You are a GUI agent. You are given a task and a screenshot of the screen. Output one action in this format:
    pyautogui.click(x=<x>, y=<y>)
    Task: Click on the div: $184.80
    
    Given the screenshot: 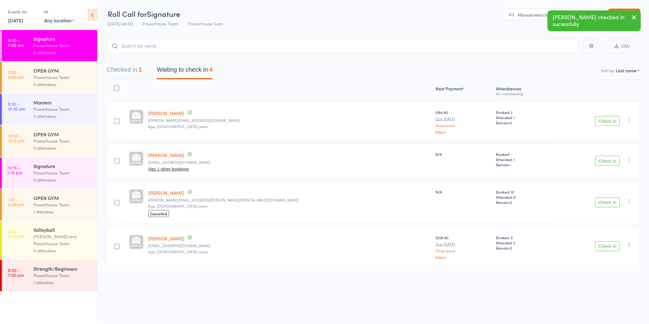 What is the action you would take?
    pyautogui.click(x=463, y=122)
    